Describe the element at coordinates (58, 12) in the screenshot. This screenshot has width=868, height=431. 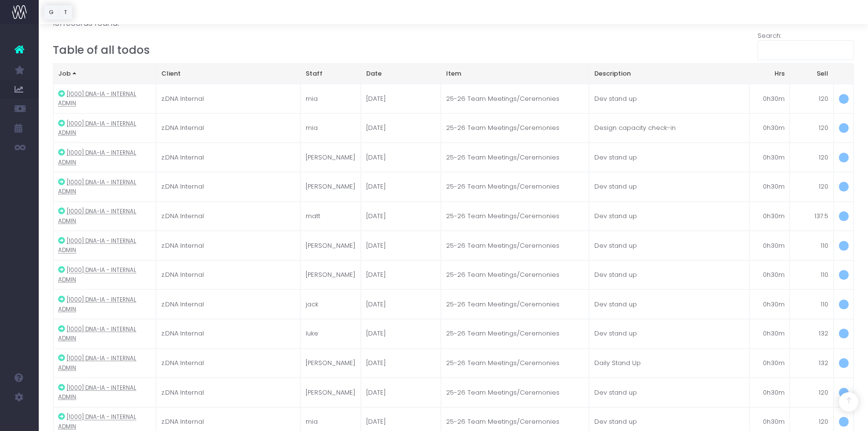
I see `div: Vertical button group` at that location.